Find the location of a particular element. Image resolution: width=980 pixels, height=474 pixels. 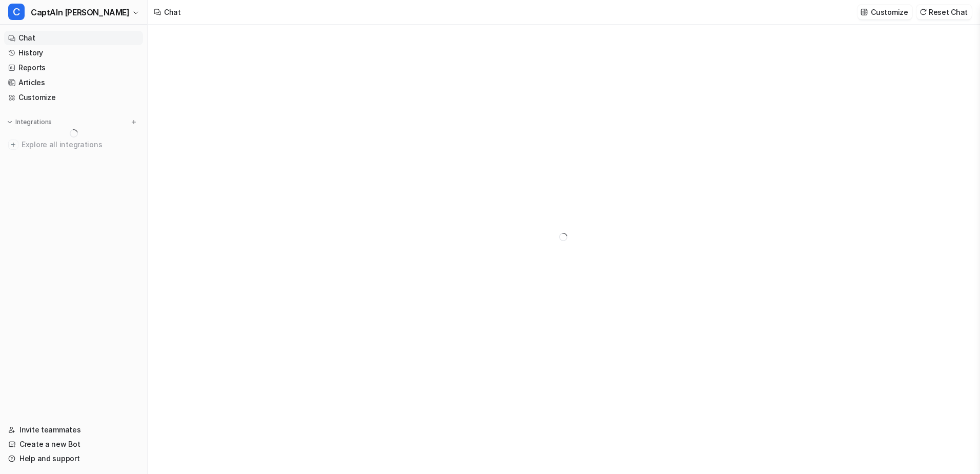

div: Chat is located at coordinates (172, 12).